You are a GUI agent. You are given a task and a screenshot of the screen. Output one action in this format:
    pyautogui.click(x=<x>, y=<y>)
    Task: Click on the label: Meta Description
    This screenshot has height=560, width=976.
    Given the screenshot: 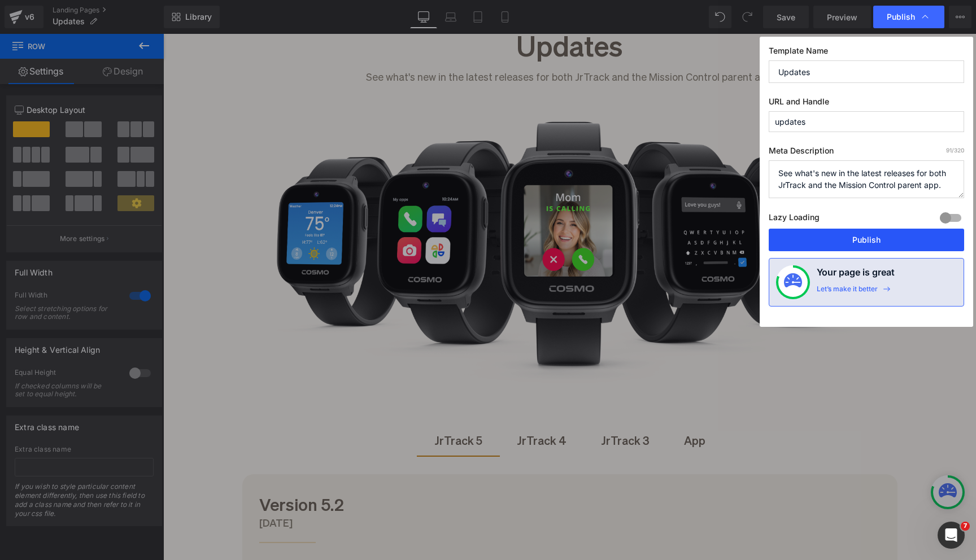 What is the action you would take?
    pyautogui.click(x=866, y=153)
    